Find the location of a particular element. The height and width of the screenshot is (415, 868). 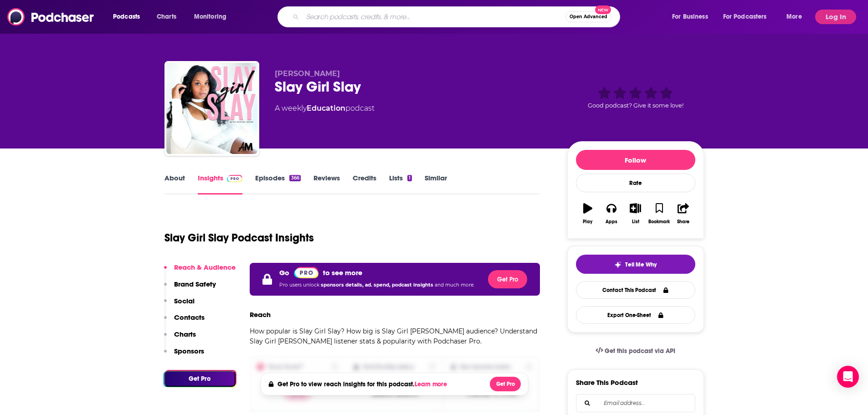

button: Export One-Sheet is located at coordinates (636, 315).